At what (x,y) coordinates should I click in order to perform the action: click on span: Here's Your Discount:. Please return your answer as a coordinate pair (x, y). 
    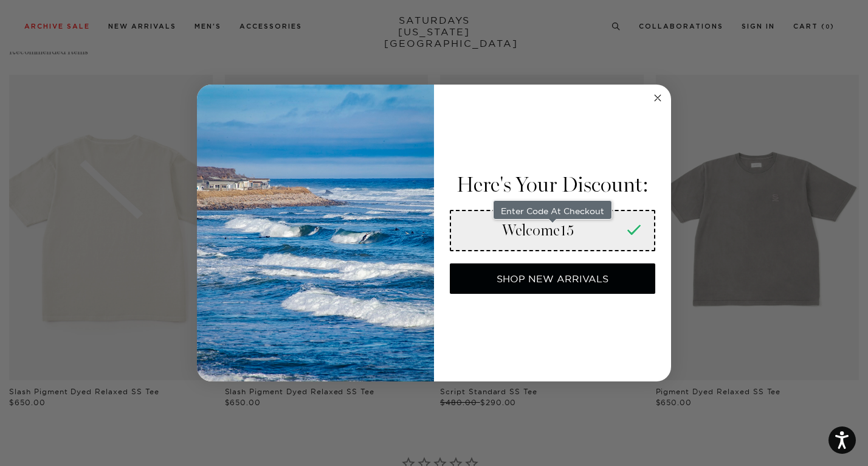
    Looking at the image, I should click on (552, 185).